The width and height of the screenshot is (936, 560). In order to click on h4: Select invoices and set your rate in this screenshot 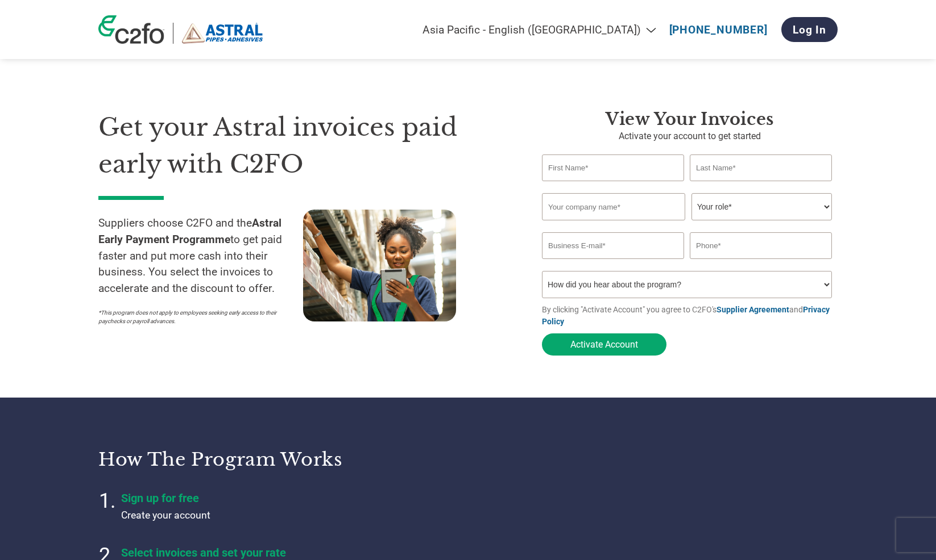, I will do `click(264, 553)`.